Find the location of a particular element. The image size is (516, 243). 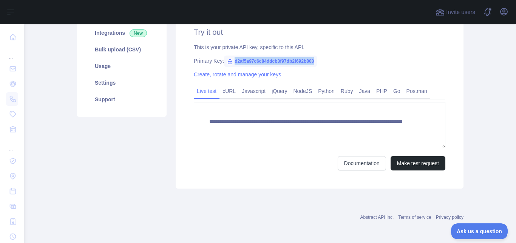

a: Abstract API Inc. is located at coordinates (377, 217).